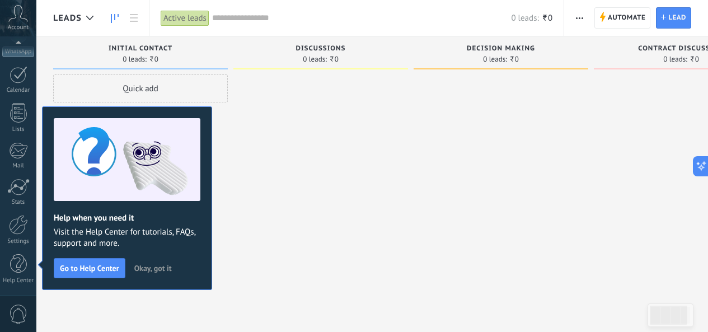 This screenshot has height=332, width=708. Describe the element at coordinates (90, 268) in the screenshot. I see `button: Go to Help Center` at that location.